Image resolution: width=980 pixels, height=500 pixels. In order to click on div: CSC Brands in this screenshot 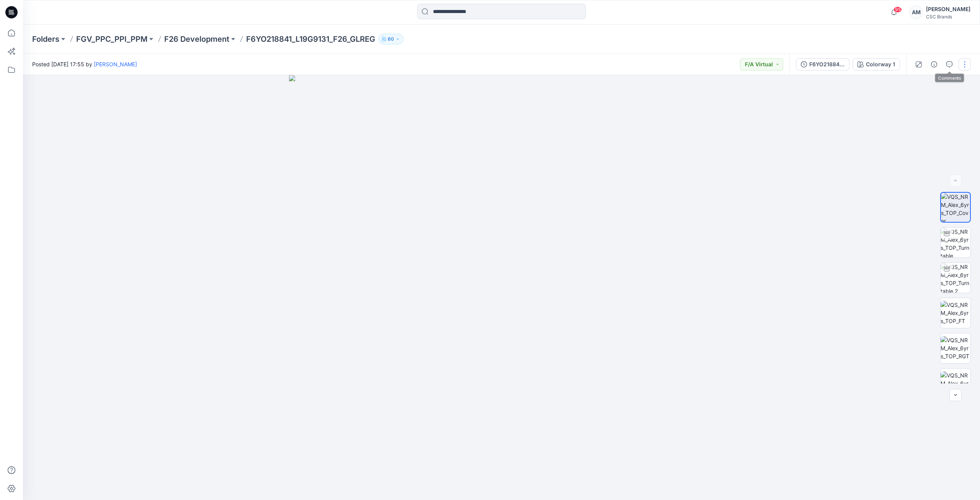, I will do `click(948, 16)`.